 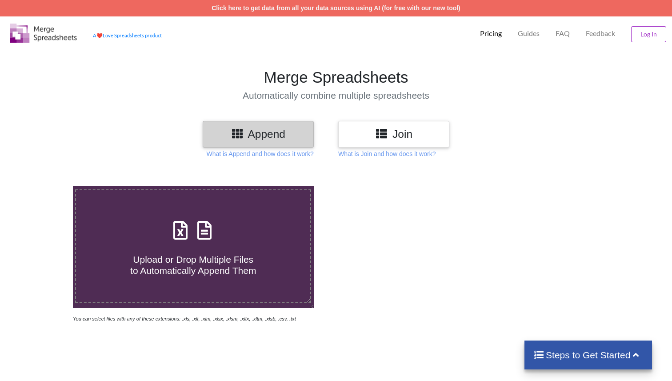 I want to click on button: Log In, so click(x=648, y=34).